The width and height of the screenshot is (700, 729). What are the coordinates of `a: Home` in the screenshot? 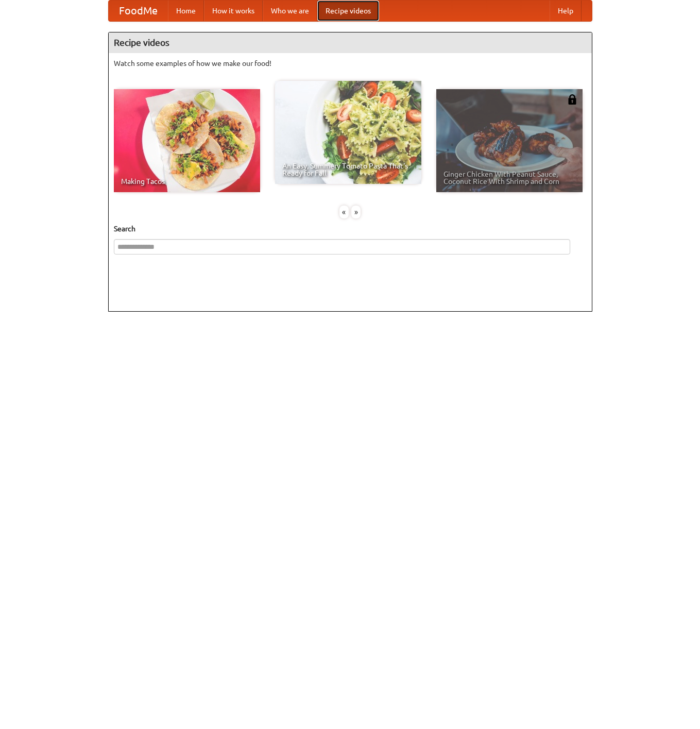 It's located at (186, 11).